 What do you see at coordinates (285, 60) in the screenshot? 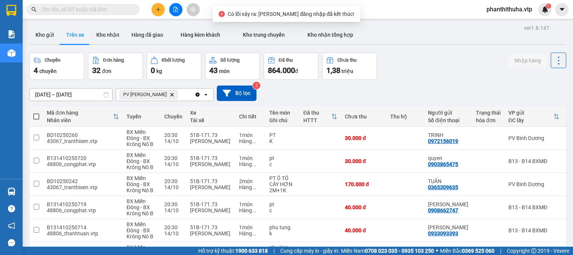
I see `div: Đã thu` at bounding box center [285, 60].